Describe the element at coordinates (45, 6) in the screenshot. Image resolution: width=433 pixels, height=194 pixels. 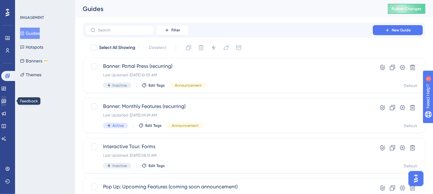
I see `div: 1` at that location.